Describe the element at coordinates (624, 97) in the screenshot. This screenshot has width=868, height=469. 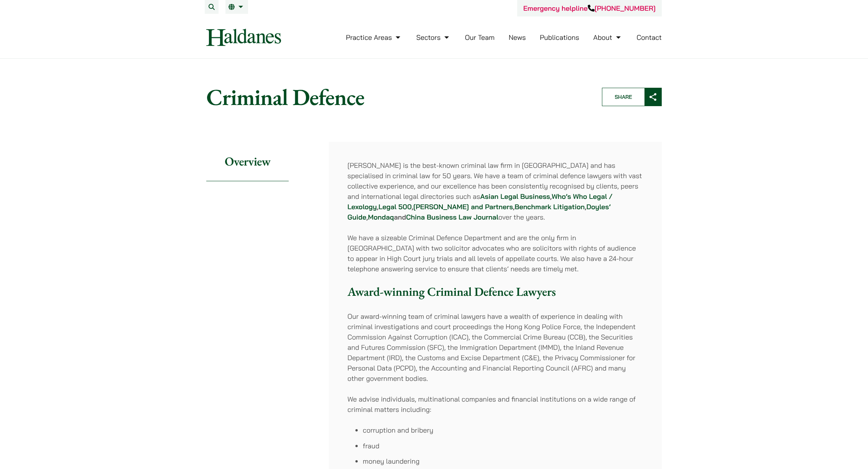
I see `span: Share` at that location.